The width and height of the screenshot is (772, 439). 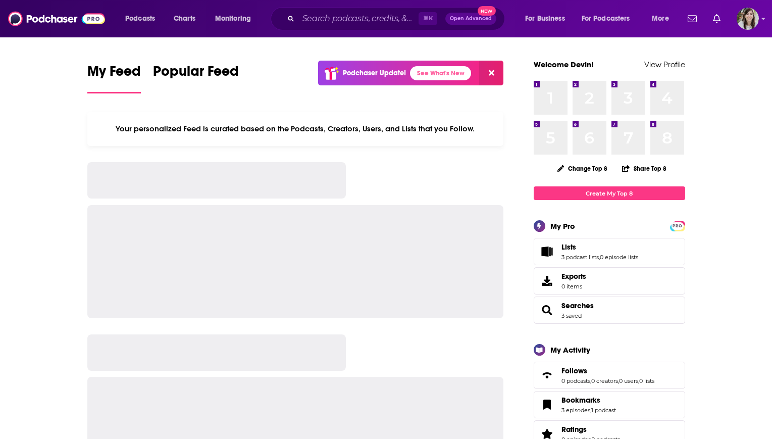 I want to click on a: View Profile, so click(x=665, y=64).